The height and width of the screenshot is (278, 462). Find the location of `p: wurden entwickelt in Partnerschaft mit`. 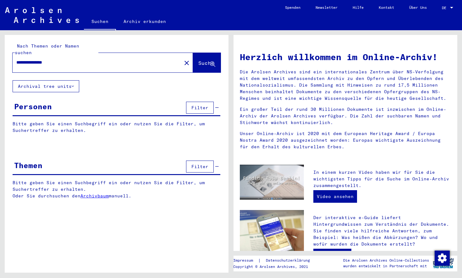

p: wurden entwickelt in Partnerschaft mit is located at coordinates (386, 266).